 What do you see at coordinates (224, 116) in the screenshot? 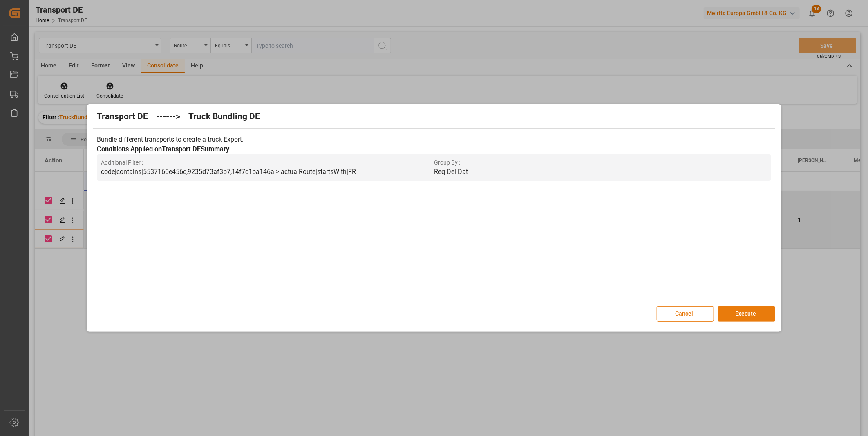
I see `h2: Truck Bundling DE` at bounding box center [224, 116].